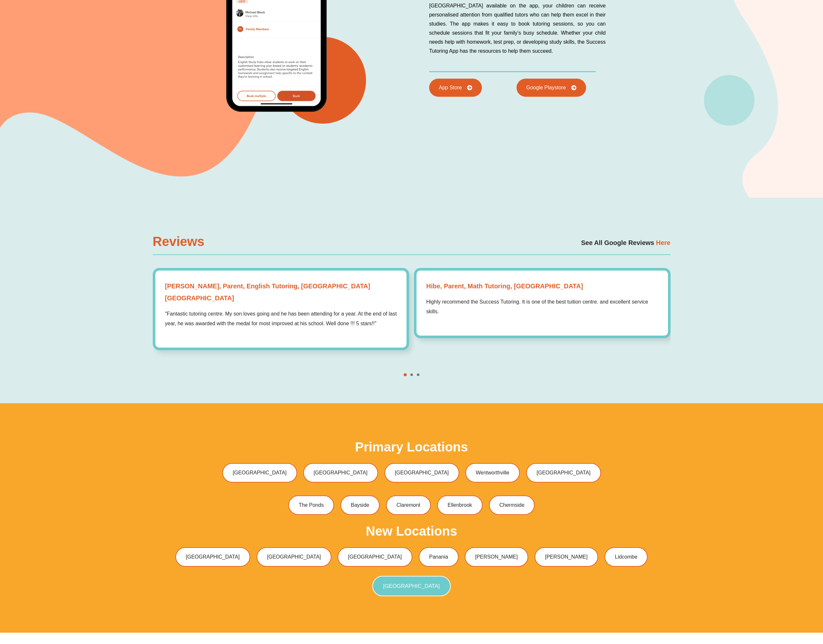 This screenshot has height=644, width=823. I want to click on a: Lidcombe, so click(626, 557).